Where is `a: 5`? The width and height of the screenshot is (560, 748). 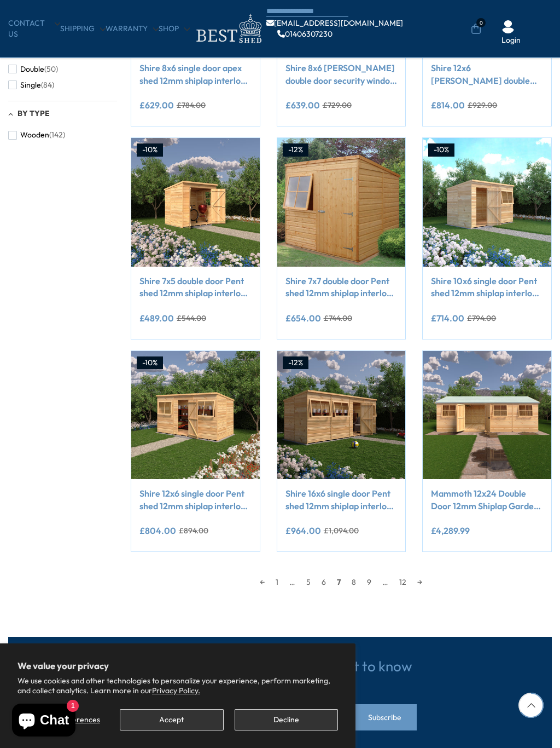
a: 5 is located at coordinates (308, 582).